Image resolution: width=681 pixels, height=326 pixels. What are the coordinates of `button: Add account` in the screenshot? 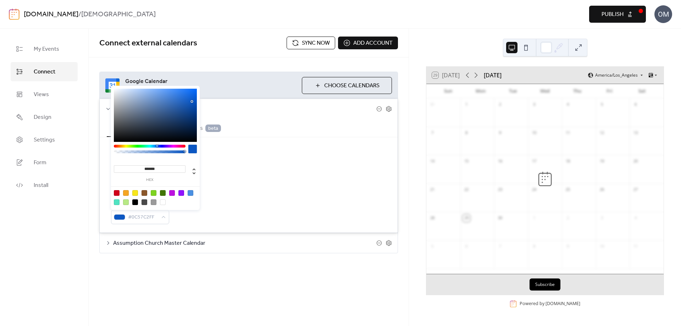 It's located at (368, 43).